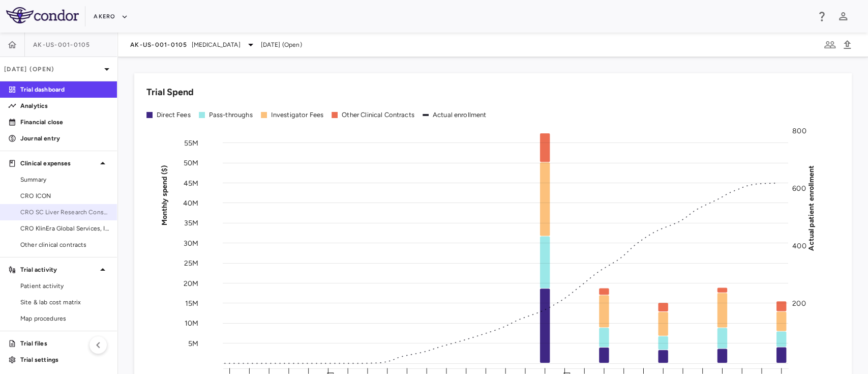 The height and width of the screenshot is (374, 868). What do you see at coordinates (191, 323) in the screenshot?
I see `tspan: 10M` at bounding box center [191, 323].